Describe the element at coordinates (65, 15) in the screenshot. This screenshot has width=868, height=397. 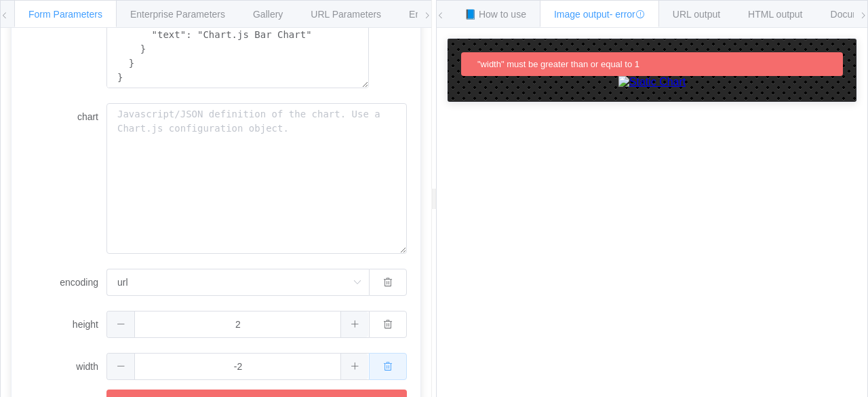
I see `span: Form Parameters` at that location.